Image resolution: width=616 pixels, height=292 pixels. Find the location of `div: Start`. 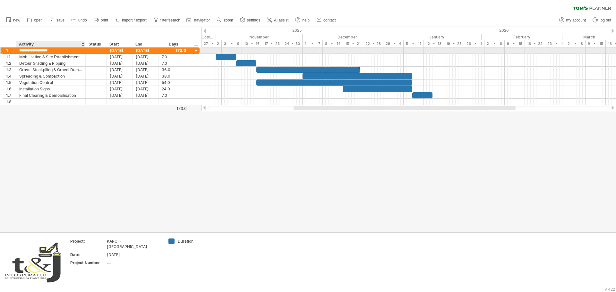

div: Start is located at coordinates (119, 44).